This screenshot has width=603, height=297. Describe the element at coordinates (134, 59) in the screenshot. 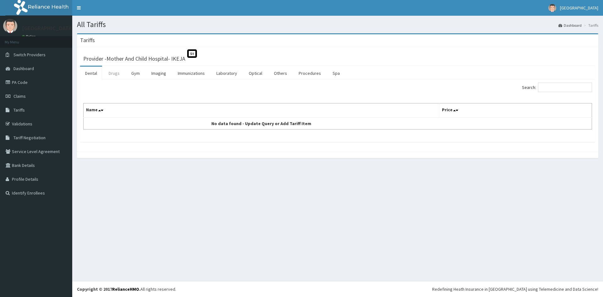

I see `h3: Provider - Mother And Child Hospital- IKEJA` at that location.